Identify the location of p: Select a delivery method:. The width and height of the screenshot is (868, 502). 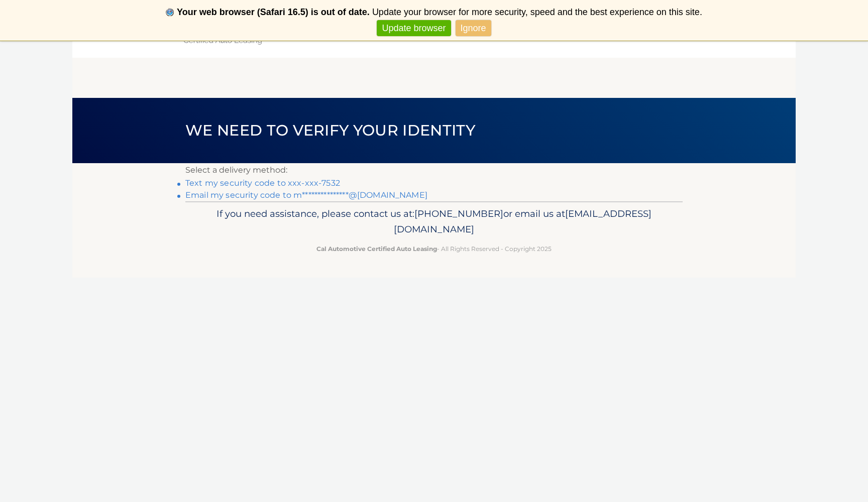
(434, 170).